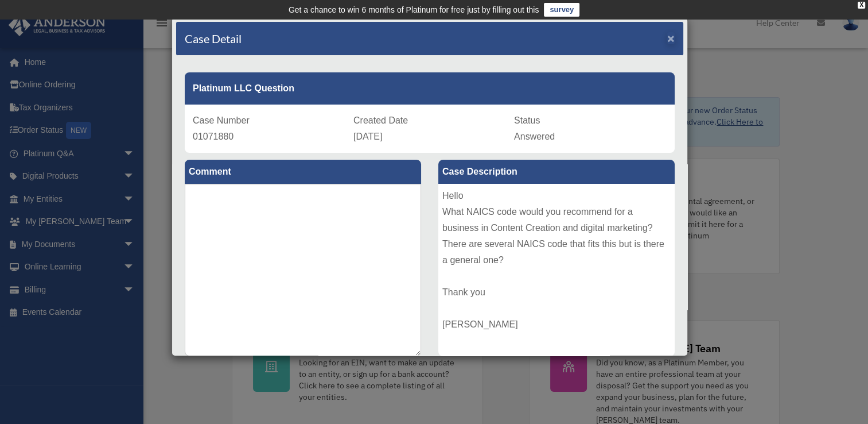 Image resolution: width=868 pixels, height=424 pixels. I want to click on div: Platinum LLC Question, so click(430, 88).